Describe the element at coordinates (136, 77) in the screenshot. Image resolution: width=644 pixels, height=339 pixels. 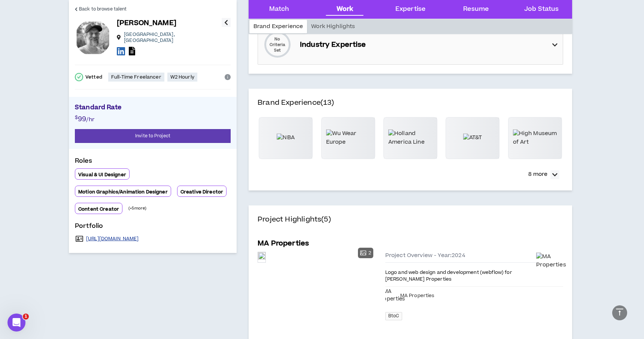
I see `p: Full-Time Freelancer` at that location.